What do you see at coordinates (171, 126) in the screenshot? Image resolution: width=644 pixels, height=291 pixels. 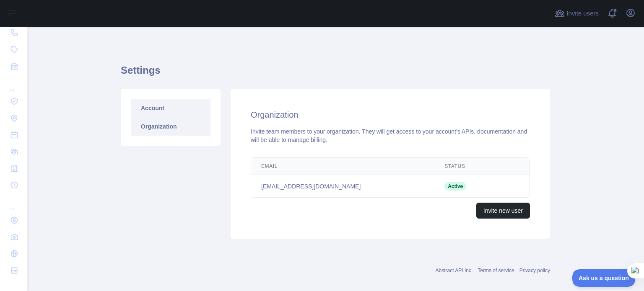 I see `a: Organization` at bounding box center [171, 126].